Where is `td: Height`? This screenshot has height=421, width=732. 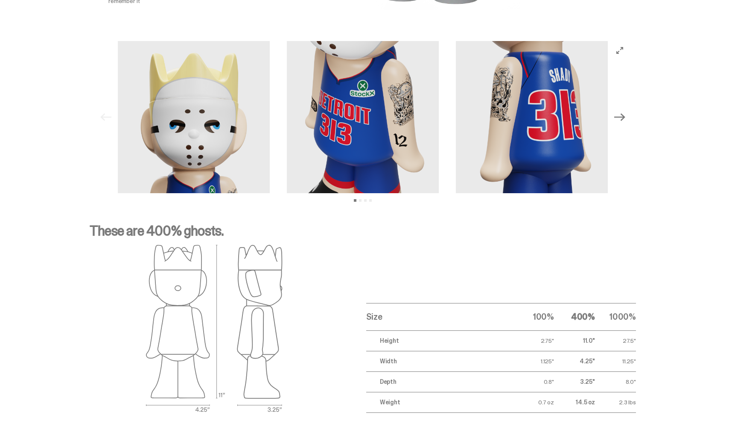
td: Height is located at coordinates (440, 340).